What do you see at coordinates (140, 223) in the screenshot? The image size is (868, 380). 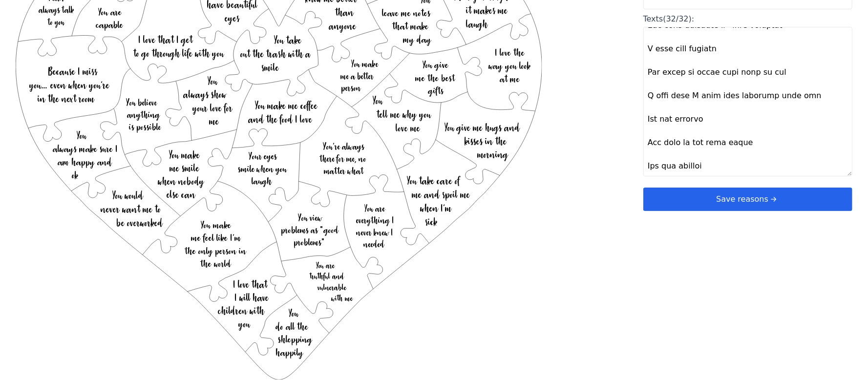 I see `text: be overworked` at bounding box center [140, 223].